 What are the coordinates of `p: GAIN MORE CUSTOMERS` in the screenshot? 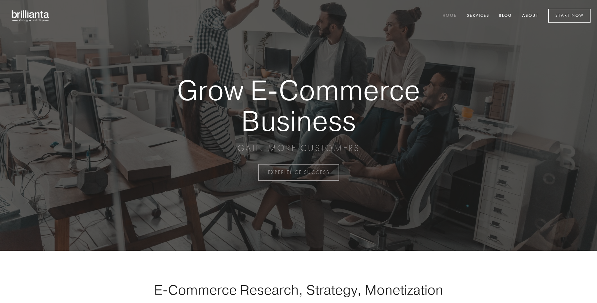 It's located at (298, 148).